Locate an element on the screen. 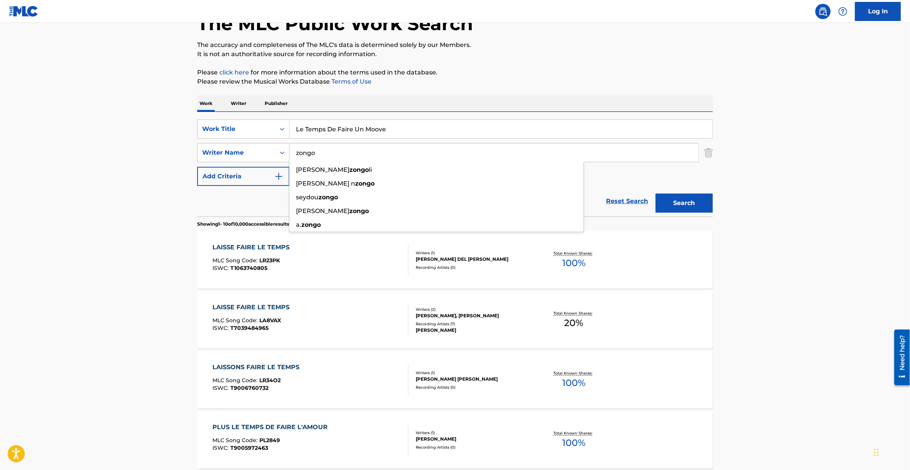 This screenshot has width=910, height=470. a: Reset Search is located at coordinates (627, 201).